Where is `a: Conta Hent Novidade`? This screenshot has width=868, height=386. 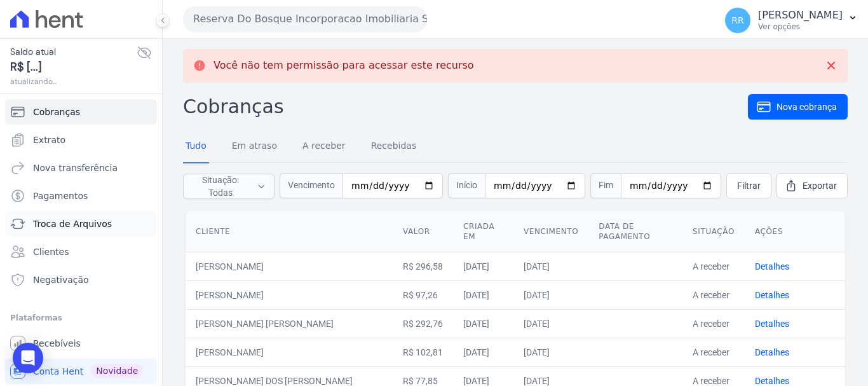
a: Conta Hent Novidade is located at coordinates (81, 371).